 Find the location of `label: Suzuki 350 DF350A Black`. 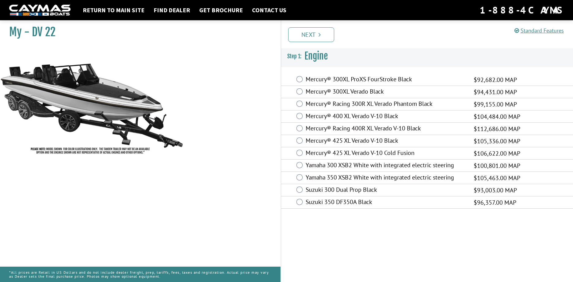

label: Suzuki 350 DF350A Black is located at coordinates (386, 202).